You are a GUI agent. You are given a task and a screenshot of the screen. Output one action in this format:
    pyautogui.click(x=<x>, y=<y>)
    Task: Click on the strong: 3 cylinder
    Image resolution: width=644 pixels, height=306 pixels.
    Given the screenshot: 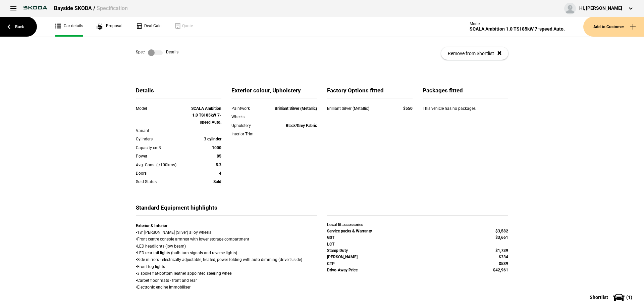 What is the action you would take?
    pyautogui.click(x=213, y=139)
    